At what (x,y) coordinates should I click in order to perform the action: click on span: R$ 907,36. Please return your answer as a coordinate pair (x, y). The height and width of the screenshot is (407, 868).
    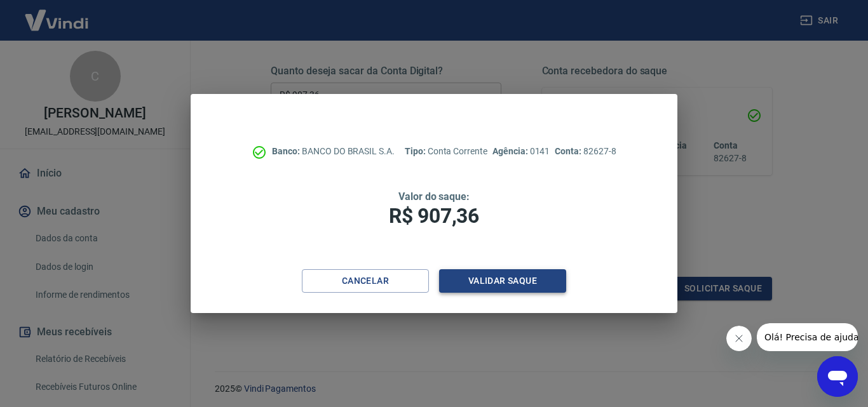
    Looking at the image, I should click on (434, 216).